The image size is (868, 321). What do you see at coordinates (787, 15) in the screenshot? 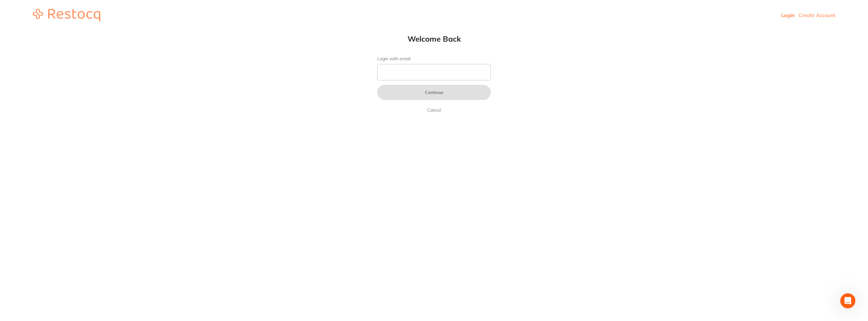
I see `a: Login` at bounding box center [787, 15].